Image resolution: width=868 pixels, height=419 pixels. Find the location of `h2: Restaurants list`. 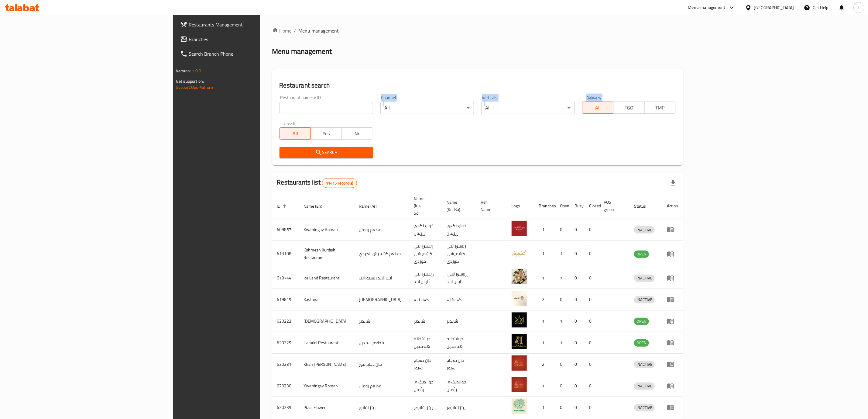

h2: Restaurants list is located at coordinates (317, 183).